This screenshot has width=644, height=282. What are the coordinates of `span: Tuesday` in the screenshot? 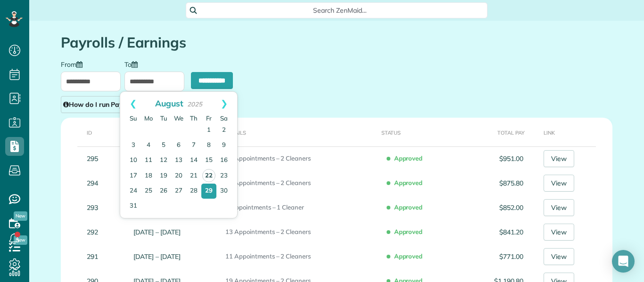 It's located at (164, 119).